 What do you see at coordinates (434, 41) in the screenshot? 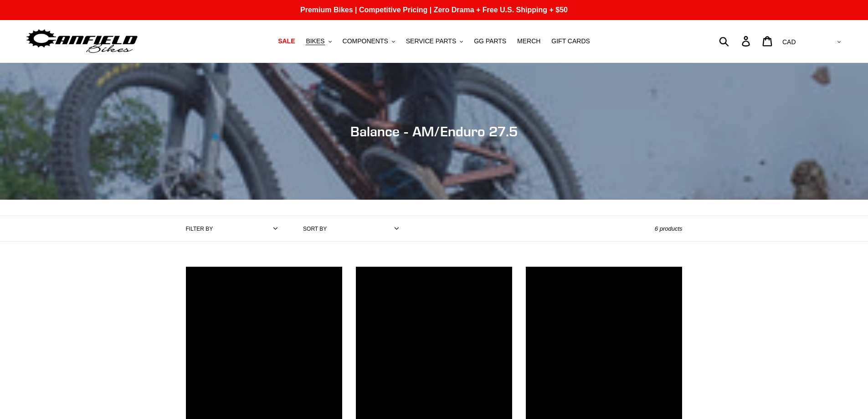
I see `button: SERVICE PARTS` at bounding box center [434, 41].